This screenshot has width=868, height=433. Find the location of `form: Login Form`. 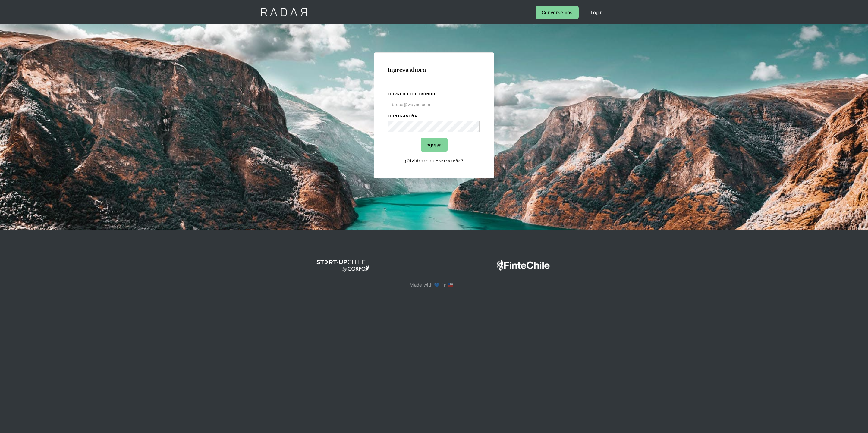

form: Login Form is located at coordinates (434, 128).